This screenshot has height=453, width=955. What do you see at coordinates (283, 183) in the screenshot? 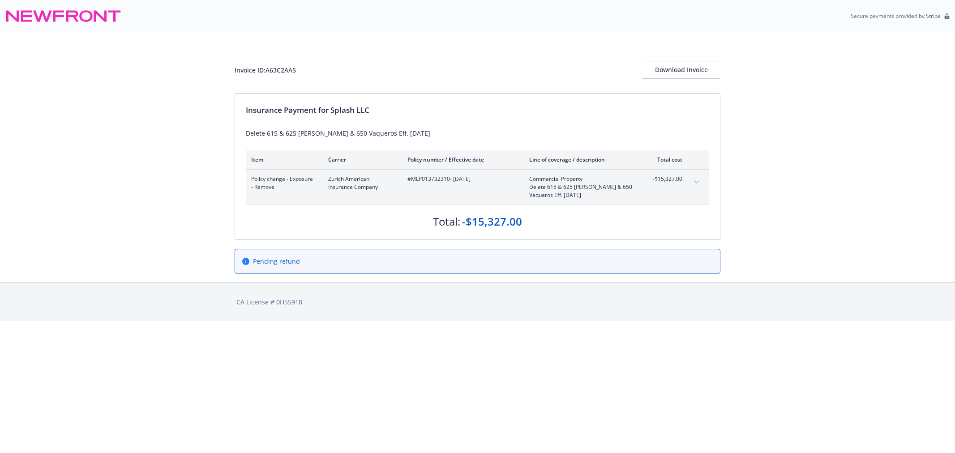
I see `span: Policy change - Exposure - Remove` at bounding box center [283, 183].